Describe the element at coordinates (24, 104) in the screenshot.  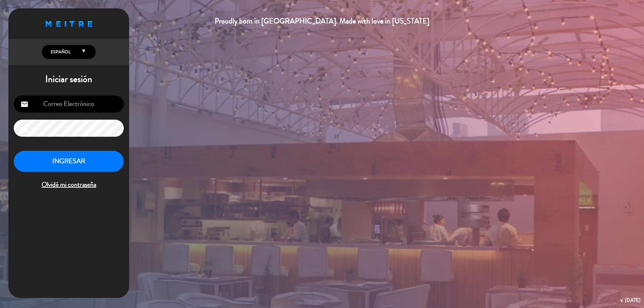
I see `i: email` at that location.